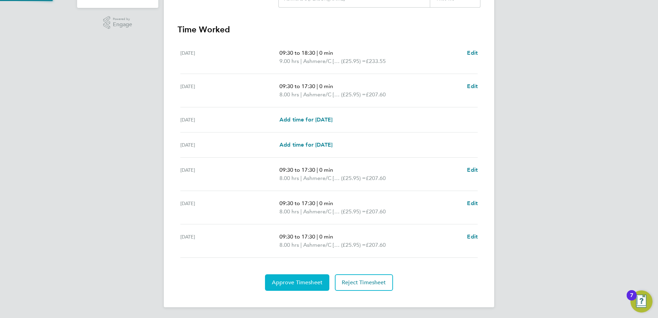  What do you see at coordinates (376, 61) in the screenshot?
I see `span: £233.55` at bounding box center [376, 61].